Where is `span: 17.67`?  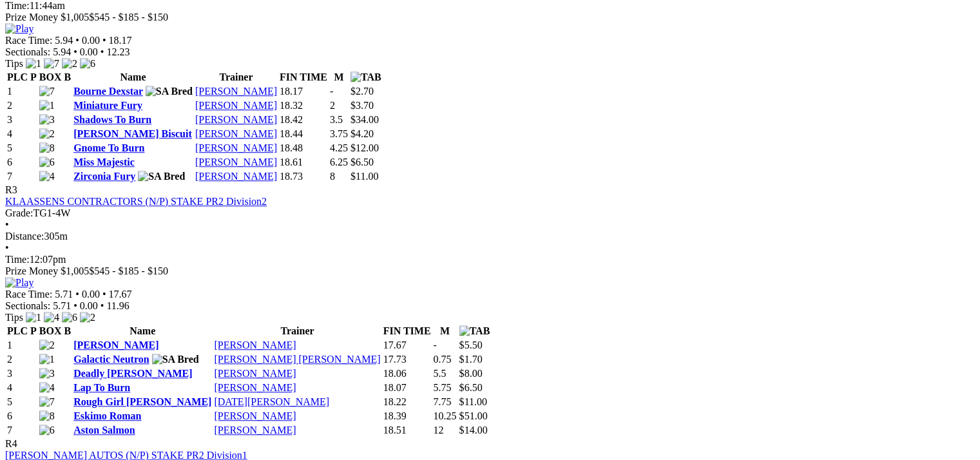 span: 17.67 is located at coordinates (120, 294).